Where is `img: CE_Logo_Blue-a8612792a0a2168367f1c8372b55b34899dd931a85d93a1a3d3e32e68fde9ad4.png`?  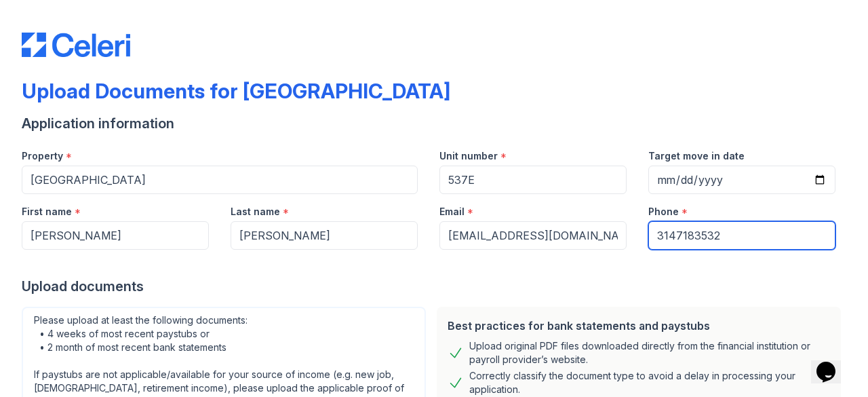
img: CE_Logo_Blue-a8612792a0a2168367f1c8372b55b34899dd931a85d93a1a3d3e32e68fde9ad4.png is located at coordinates (76, 45).